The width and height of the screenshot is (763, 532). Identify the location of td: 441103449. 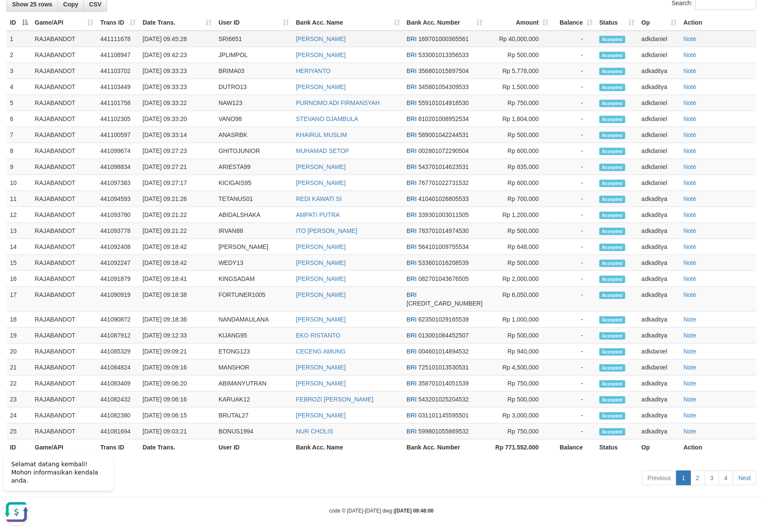
(118, 87).